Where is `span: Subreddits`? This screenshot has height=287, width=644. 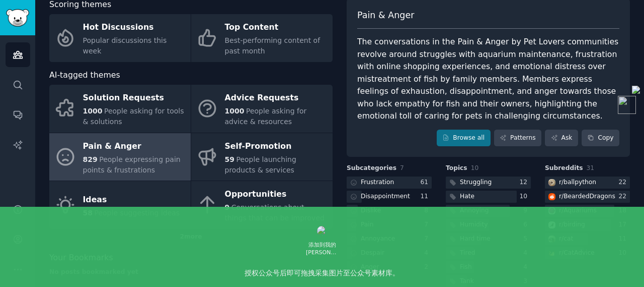 span: Subreddits is located at coordinates (564, 168).